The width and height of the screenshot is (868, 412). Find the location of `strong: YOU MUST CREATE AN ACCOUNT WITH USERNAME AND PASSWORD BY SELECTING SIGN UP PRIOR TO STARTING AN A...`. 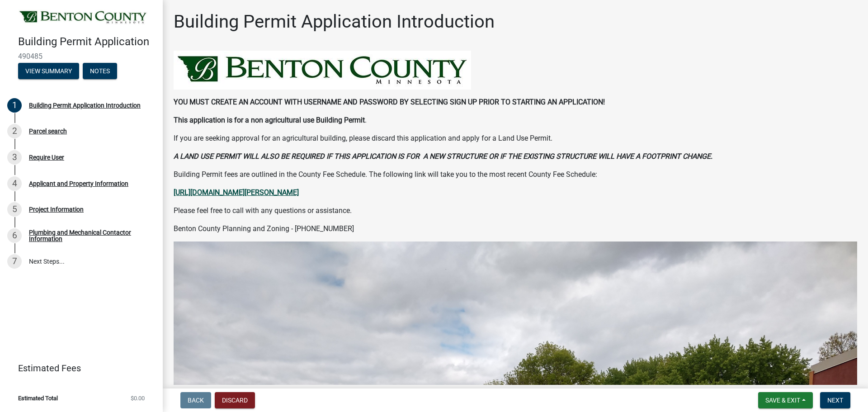

strong: YOU MUST CREATE AN ACCOUNT WITH USERNAME AND PASSWORD BY SELECTING SIGN UP PRIOR TO STARTING AN A... is located at coordinates (389, 102).